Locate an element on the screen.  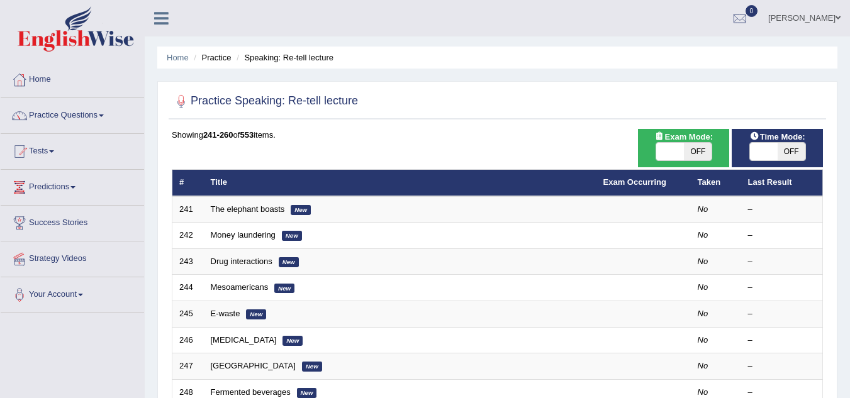
a: The elephant boasts is located at coordinates (248, 209).